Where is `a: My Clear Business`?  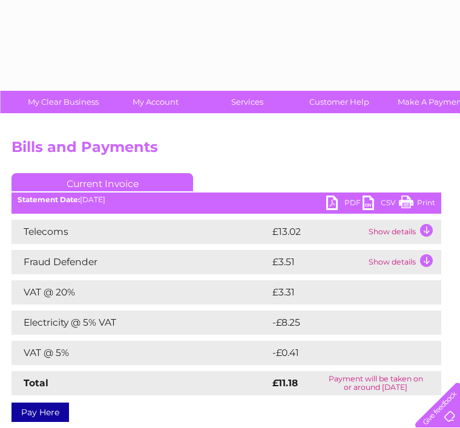
a: My Clear Business is located at coordinates (63, 102).